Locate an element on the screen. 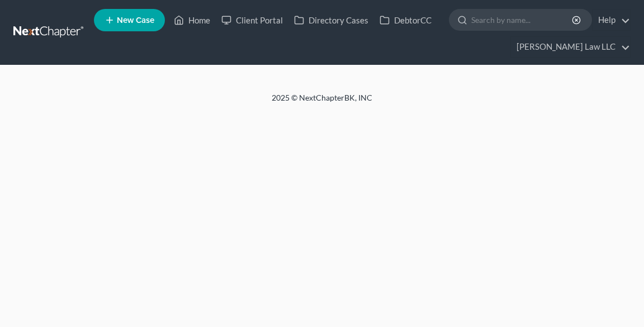 The height and width of the screenshot is (327, 644). div: 2025 © NextChapterBK, INC is located at coordinates (322, 102).